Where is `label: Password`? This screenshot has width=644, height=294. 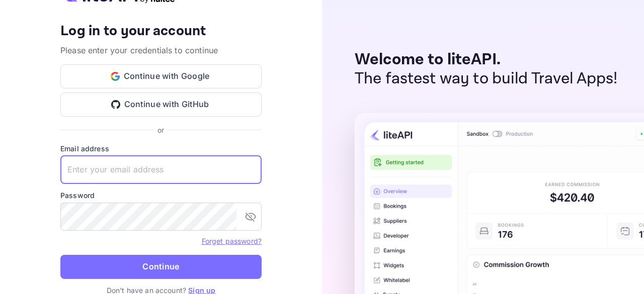 label: Password is located at coordinates (161, 195).